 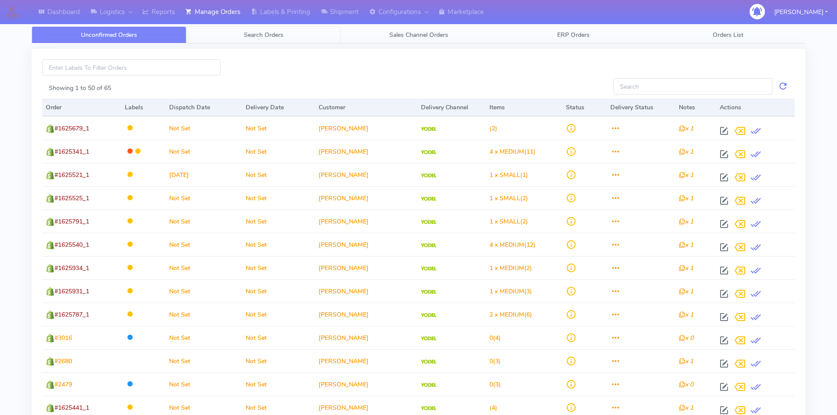 What do you see at coordinates (72, 221) in the screenshot?
I see `span: #1625791_1` at bounding box center [72, 221].